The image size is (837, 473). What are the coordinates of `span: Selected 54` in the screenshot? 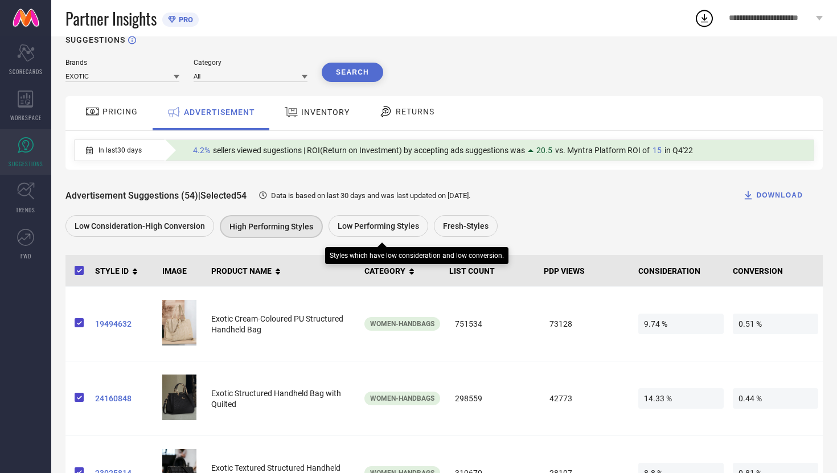 It's located at (223, 195).